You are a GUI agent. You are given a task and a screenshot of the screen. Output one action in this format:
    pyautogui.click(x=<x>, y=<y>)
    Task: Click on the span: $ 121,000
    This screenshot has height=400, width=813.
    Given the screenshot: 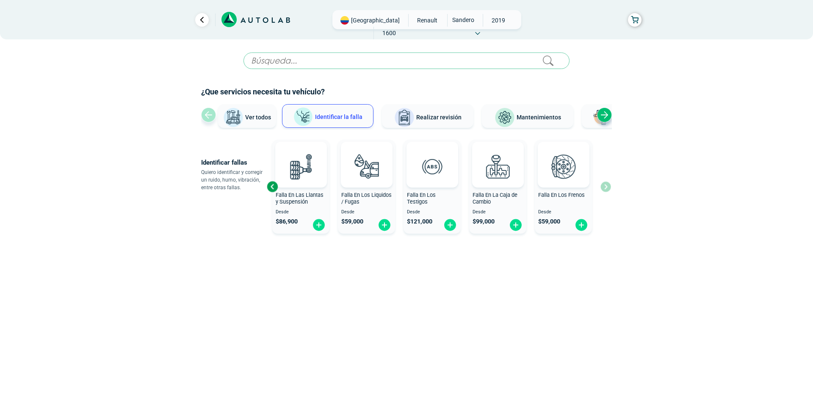 What is the action you would take?
    pyautogui.click(x=420, y=221)
    